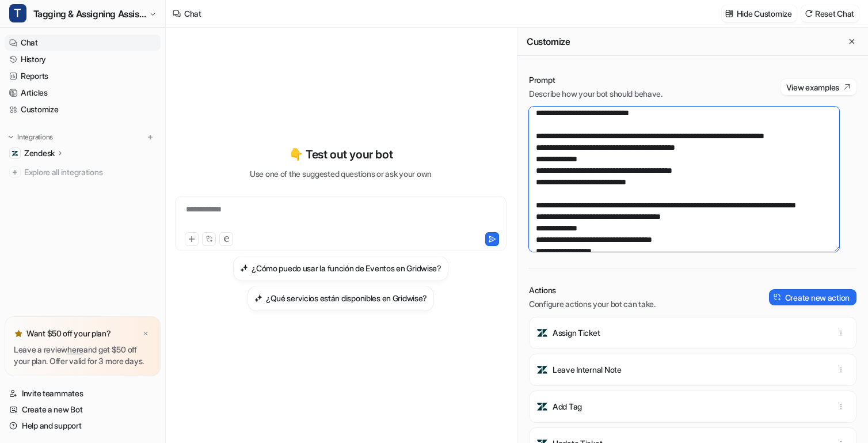 This screenshot has height=443, width=868. Describe the element at coordinates (89, 172) in the screenshot. I see `span: Explore all integrations` at that location.